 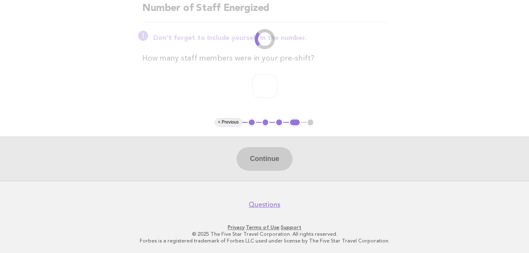 I want to click on a: Questions, so click(x=264, y=205).